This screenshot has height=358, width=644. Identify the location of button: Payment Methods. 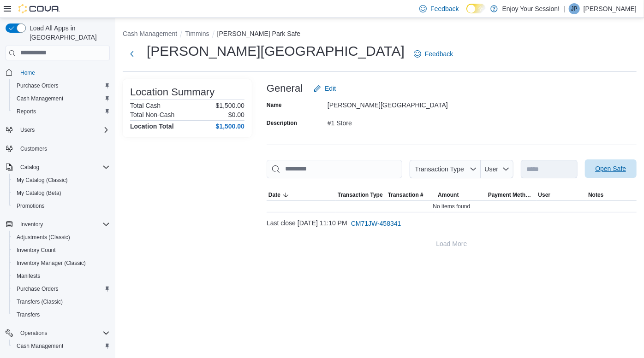
(511, 195).